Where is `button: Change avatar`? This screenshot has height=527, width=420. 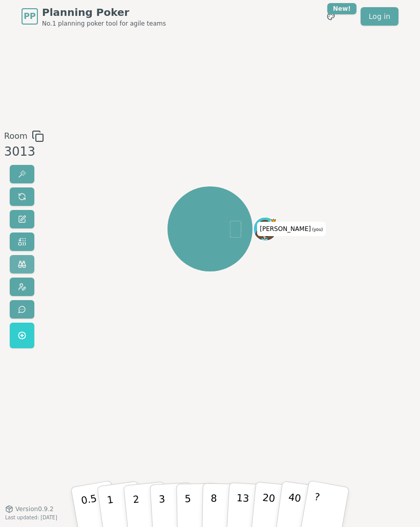
button: Change avatar is located at coordinates (22, 287).